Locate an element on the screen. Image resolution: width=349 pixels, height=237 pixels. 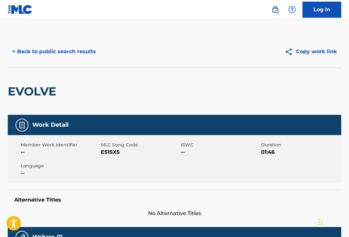
img: MLC Logo is located at coordinates (20, 9).